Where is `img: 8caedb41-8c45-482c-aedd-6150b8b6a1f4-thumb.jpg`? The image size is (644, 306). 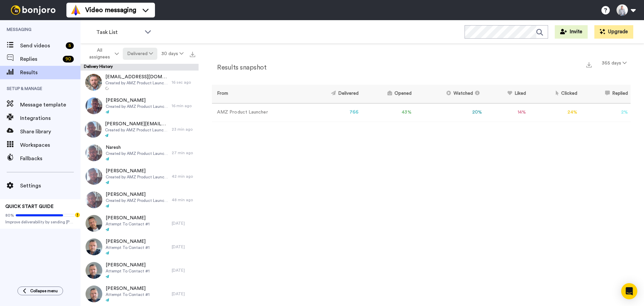 img: 8caedb41-8c45-482c-aedd-6150b8b6a1f4-thumb.jpg is located at coordinates (94, 105).